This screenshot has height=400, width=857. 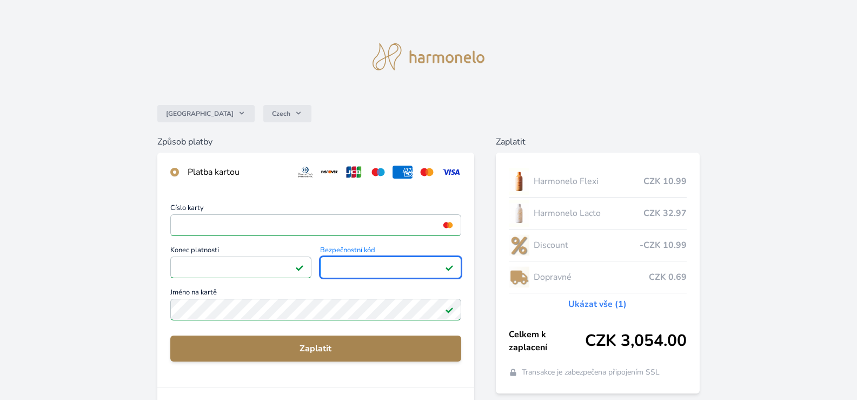 What do you see at coordinates (519, 181) in the screenshot?
I see `img: CLEAN_FLEXI_se_stinem_x-hi_(1)-lo.jpg` at bounding box center [519, 181].